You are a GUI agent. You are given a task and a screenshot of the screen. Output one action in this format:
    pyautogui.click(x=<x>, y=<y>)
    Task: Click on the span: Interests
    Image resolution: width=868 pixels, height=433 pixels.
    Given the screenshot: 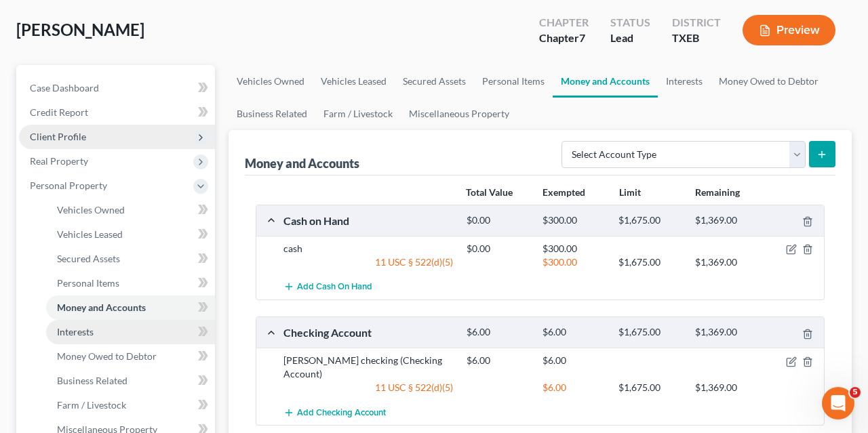 What is the action you would take?
    pyautogui.click(x=76, y=332)
    